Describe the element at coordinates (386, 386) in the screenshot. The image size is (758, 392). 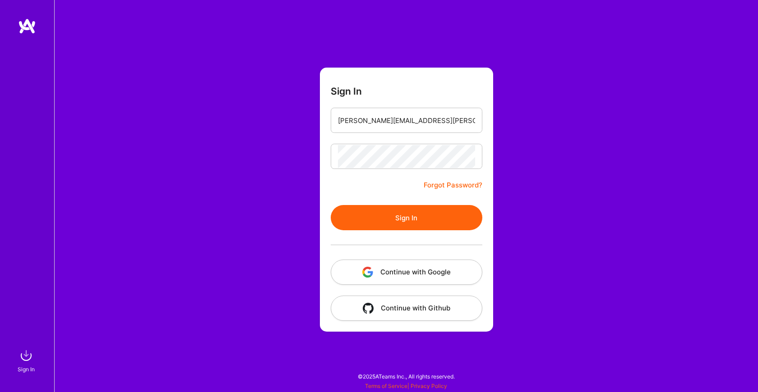
I see `a: Terms of Service` at that location.